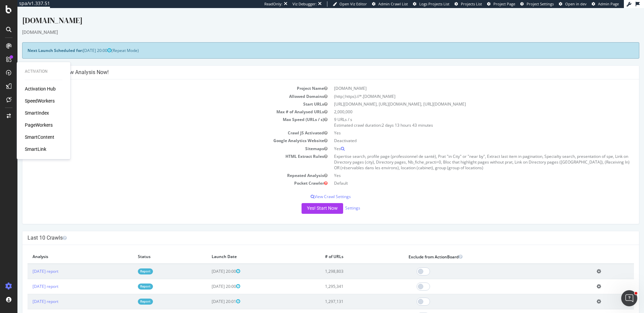 The width and height of the screenshot is (644, 313). Describe the element at coordinates (161, 88) in the screenshot. I see `td: Allowed Domains` at that location.